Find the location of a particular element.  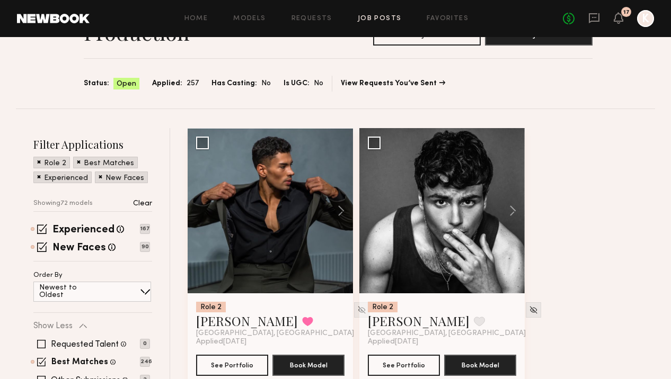

span: Status: is located at coordinates (96, 84).